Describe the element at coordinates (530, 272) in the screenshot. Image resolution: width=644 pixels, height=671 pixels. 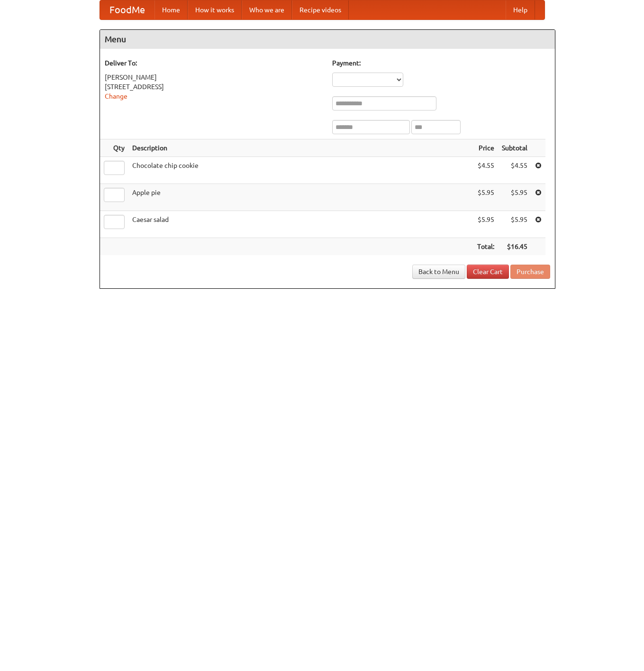
I see `button: Purchase` at that location.